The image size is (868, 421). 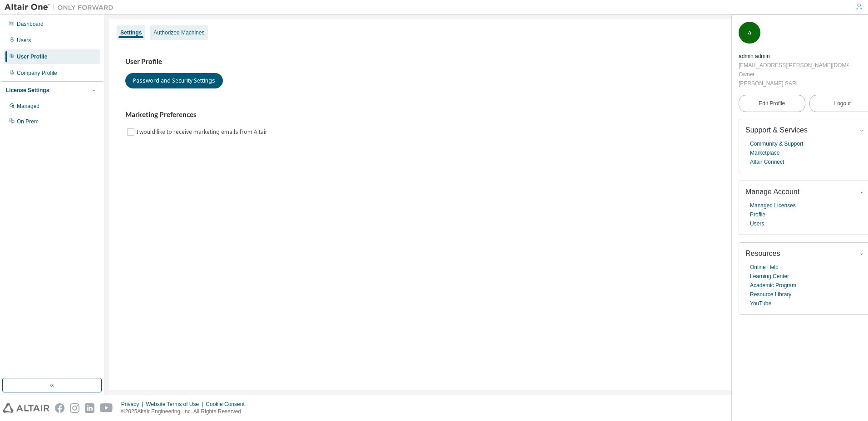 What do you see at coordinates (37, 73) in the screenshot?
I see `div: Company Profile` at bounding box center [37, 73].